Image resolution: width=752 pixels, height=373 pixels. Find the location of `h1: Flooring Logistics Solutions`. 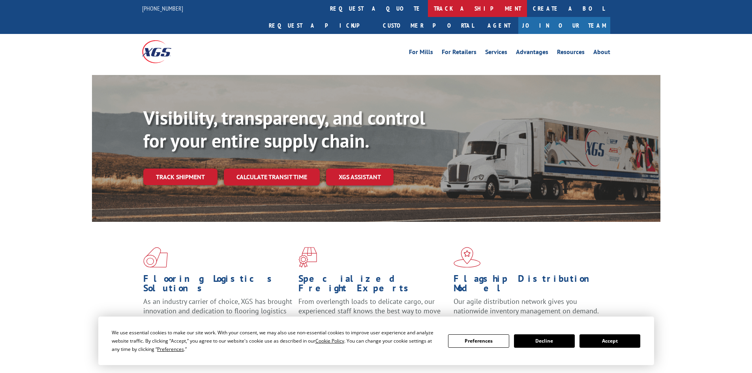

h1: Flooring Logistics Solutions is located at coordinates (218, 285).